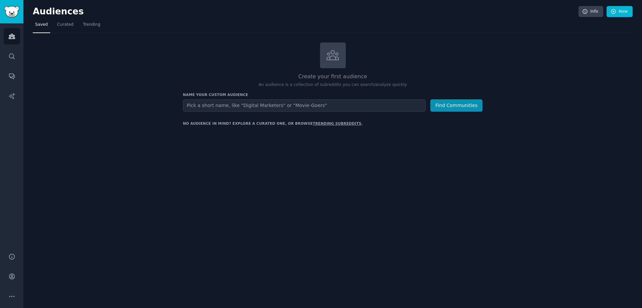 The image size is (642, 308). What do you see at coordinates (304, 105) in the screenshot?
I see `input: Pick a short name, like "Digital Marketers" or "Movie-Goers"` at bounding box center [304, 105].